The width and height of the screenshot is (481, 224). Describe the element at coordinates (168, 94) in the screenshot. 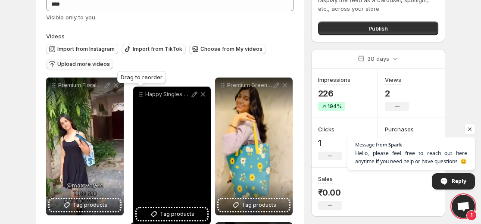

I see `p: Happy Singles Video` at that location.